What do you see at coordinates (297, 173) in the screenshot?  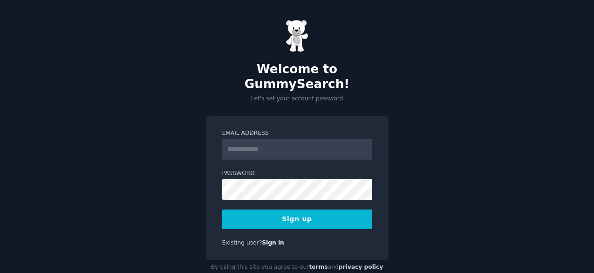 I see `label: Password` at bounding box center [297, 173].